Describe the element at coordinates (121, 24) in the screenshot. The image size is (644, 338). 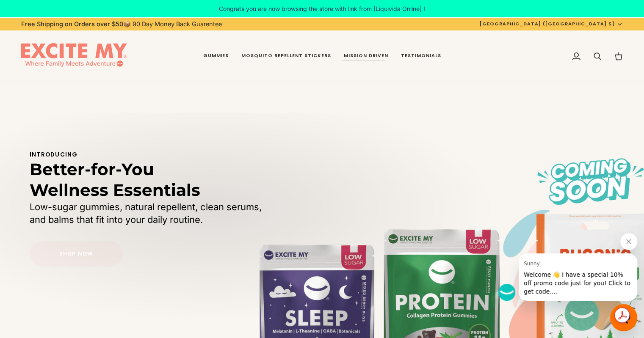
I see `p: 📦 90 Day Money Back Guarentee` at that location.